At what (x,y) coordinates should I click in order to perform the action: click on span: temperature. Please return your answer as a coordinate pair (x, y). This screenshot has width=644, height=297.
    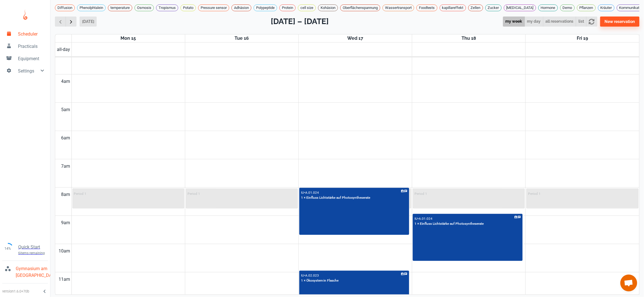
    Looking at the image, I should click on (120, 8).